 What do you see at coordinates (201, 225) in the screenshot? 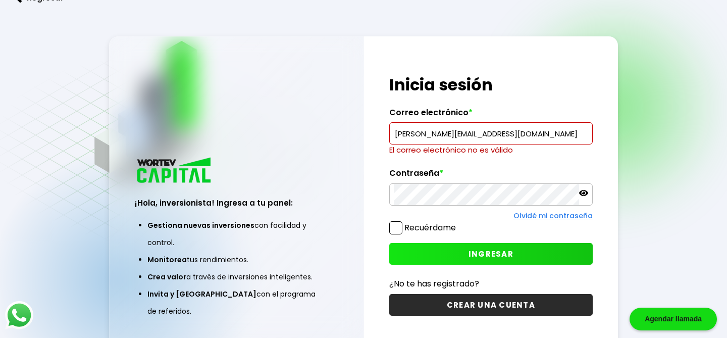
I see `span: Gestiona nuevas inversiones` at bounding box center [201, 225].